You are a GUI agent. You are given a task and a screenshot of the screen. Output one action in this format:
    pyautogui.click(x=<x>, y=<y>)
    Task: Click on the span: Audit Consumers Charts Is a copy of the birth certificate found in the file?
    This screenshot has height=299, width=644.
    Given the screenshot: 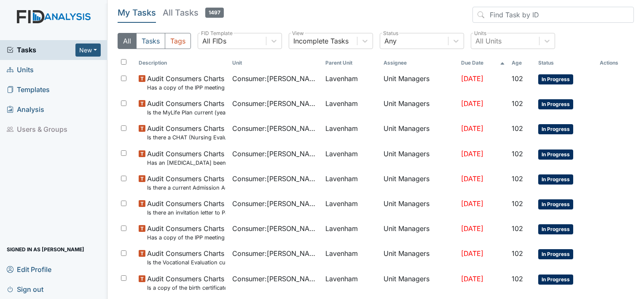 What is the action you would take?
    pyautogui.click(x=186, y=283)
    